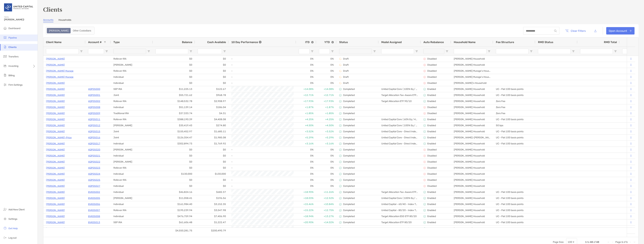 Image resolution: width=644 pixels, height=244 pixels. What do you see at coordinates (5, 56) in the screenshot?
I see `img: transfers icon` at bounding box center [5, 56].